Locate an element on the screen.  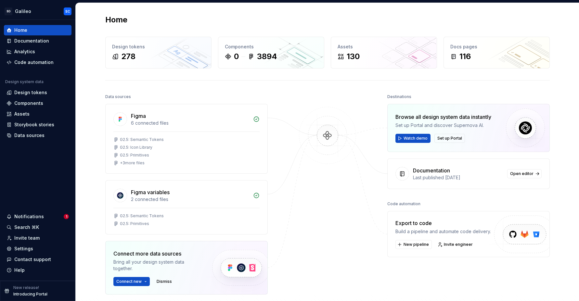
div: Invite team is located at coordinates (27, 238).